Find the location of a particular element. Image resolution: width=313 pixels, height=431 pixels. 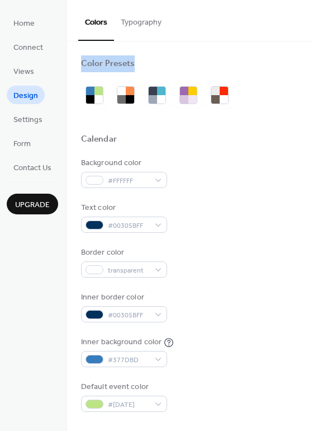

span: Design is located at coordinates (26, 96).